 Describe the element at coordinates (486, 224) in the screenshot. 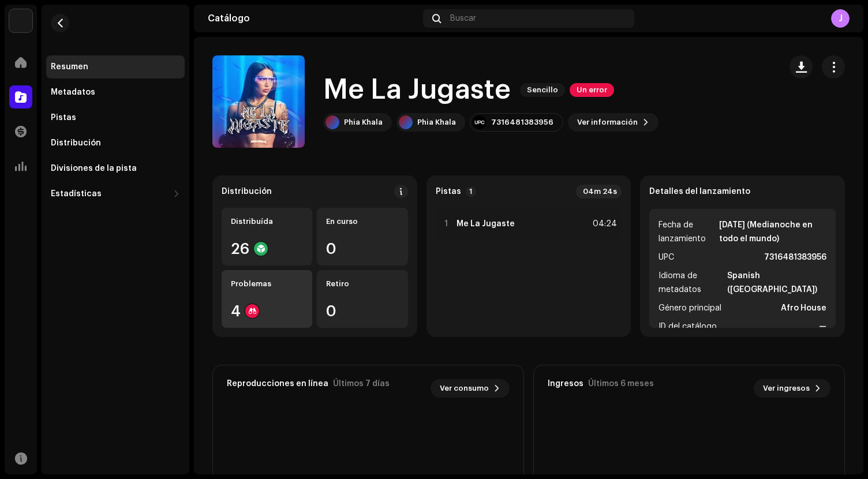

I see `strong: Me La Jugaste` at that location.